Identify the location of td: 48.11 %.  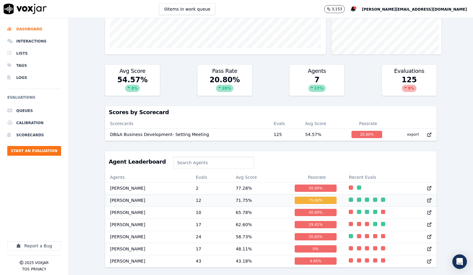
(260, 249).